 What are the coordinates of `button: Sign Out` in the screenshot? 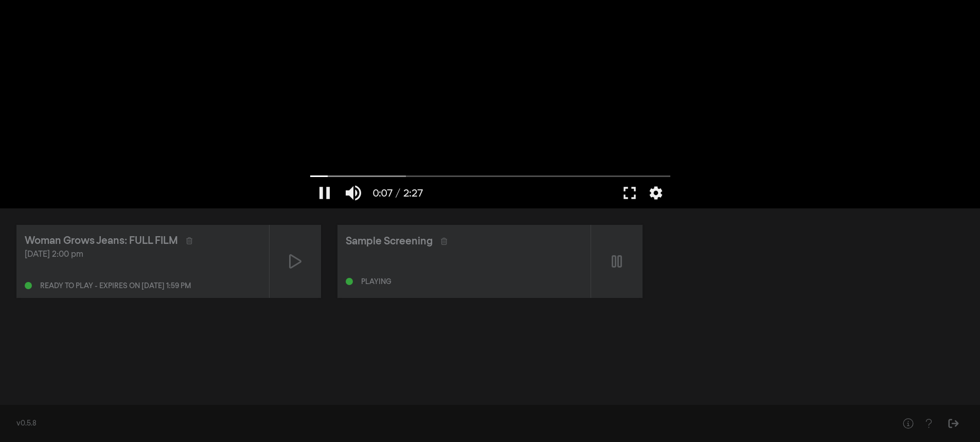 It's located at (953, 423).